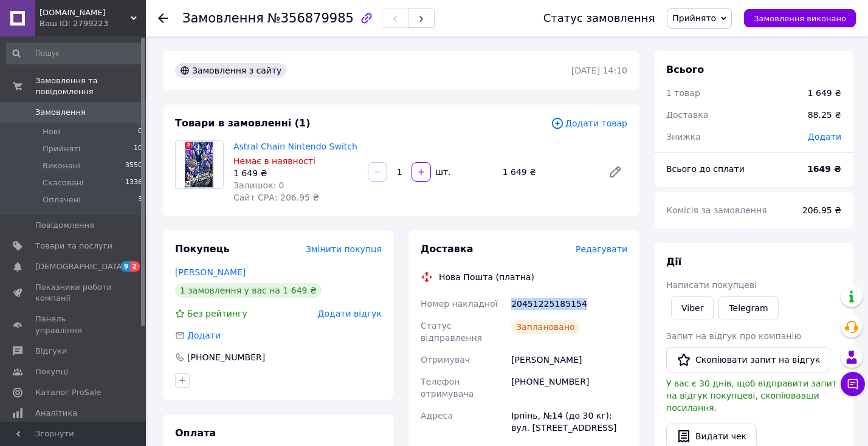  Describe the element at coordinates (138, 149) in the screenshot. I see `span: 10` at that location.